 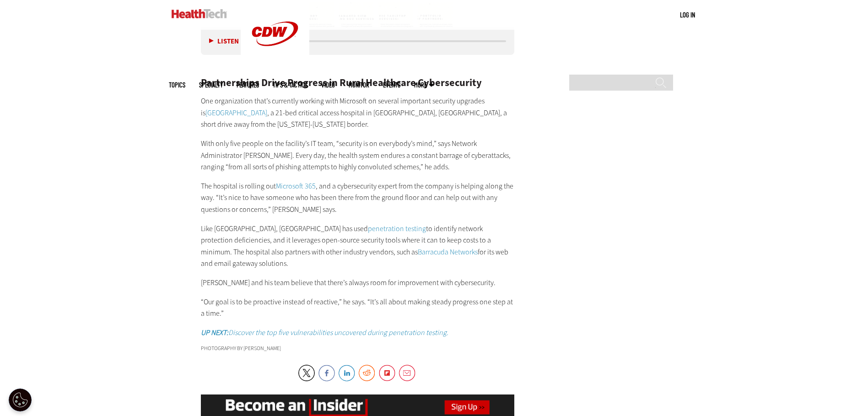 I want to click on p: The hospital is rolling out , and a cybersecurity expert from the company is helping along the wa..., so click(x=358, y=198).